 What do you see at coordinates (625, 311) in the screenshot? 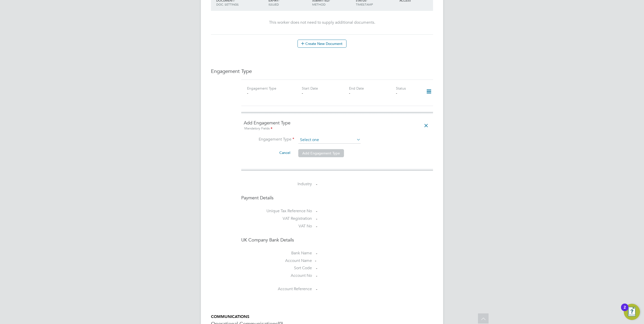
I see `div: 2` at bounding box center [625, 311].